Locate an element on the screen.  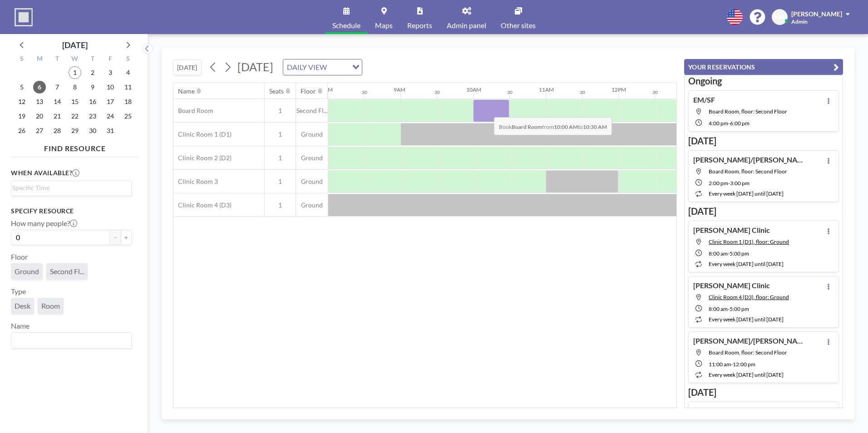
span: KM is located at coordinates (779, 17).